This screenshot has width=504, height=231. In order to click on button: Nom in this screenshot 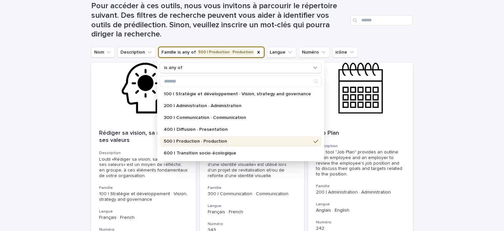, I will do `click(103, 52)`.